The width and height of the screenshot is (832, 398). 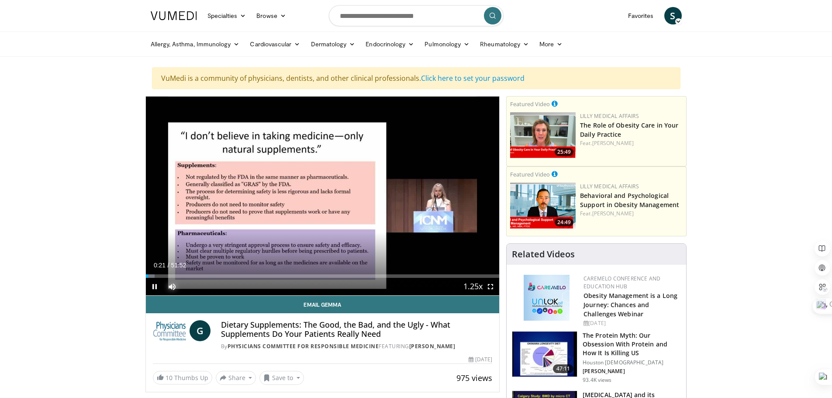 What do you see at coordinates (169, 331) in the screenshot?
I see `img: Physicians Committee for Responsible Medicine` at bounding box center [169, 331].